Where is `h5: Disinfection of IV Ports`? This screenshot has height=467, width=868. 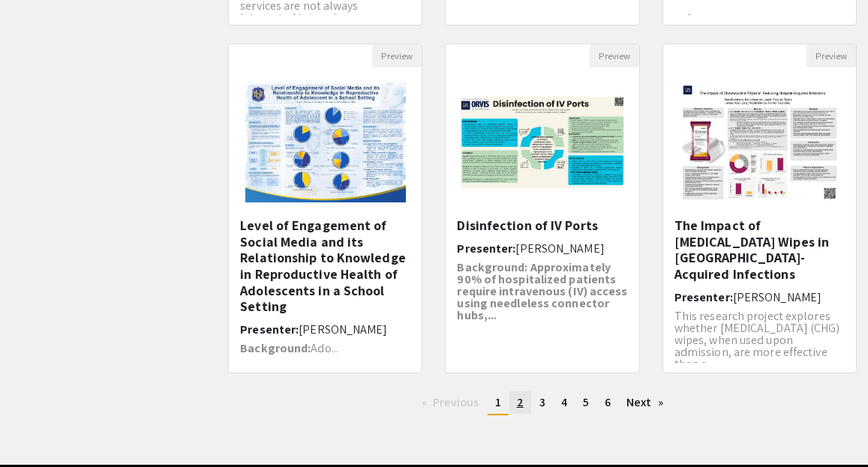
h5: Disinfection of IV Ports is located at coordinates (542, 226).